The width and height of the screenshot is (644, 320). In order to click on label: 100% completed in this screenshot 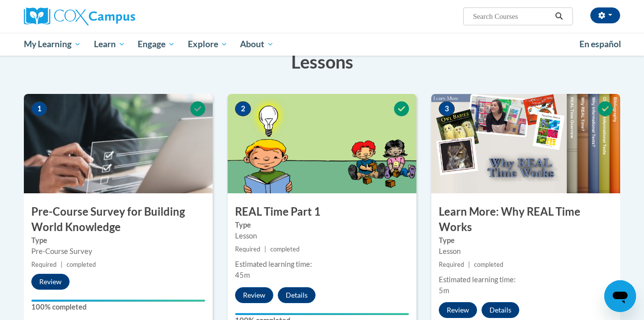, I will do `click(118, 307)`.